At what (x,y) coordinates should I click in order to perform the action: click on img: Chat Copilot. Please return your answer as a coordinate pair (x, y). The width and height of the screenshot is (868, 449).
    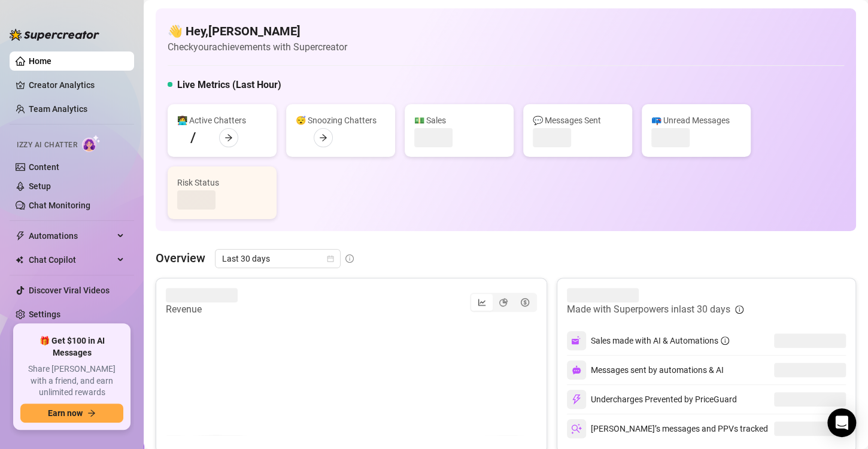
    Looking at the image, I should click on (19, 260).